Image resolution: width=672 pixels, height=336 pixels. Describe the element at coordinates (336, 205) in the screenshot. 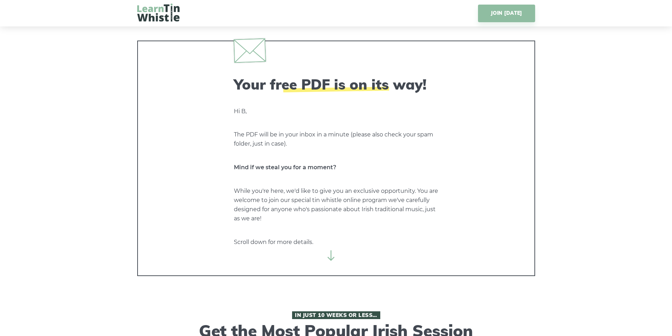

I see `p: While you're here, we'd like to give you an exclusive opportunity. You are welcome to join our sp...` at that location.